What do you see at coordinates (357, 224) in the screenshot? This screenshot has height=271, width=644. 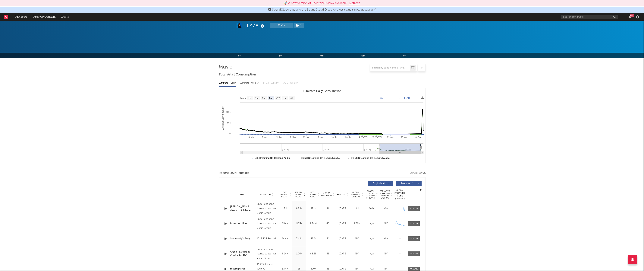 I see `div: 1.76M` at bounding box center [357, 224].